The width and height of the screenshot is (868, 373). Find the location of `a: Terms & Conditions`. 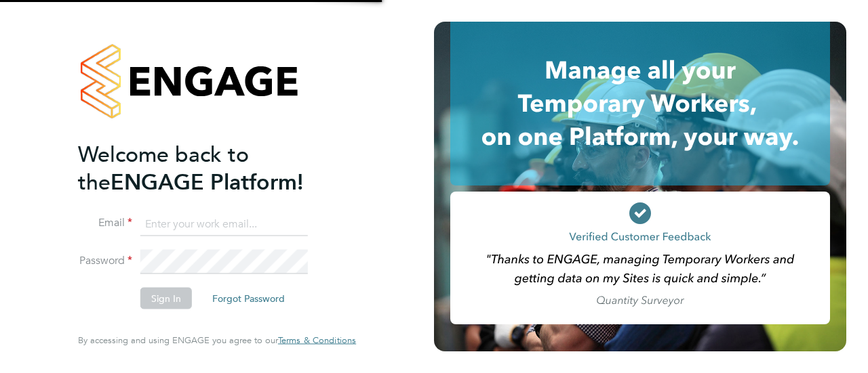

a: Terms & Conditions is located at coordinates (317, 341).